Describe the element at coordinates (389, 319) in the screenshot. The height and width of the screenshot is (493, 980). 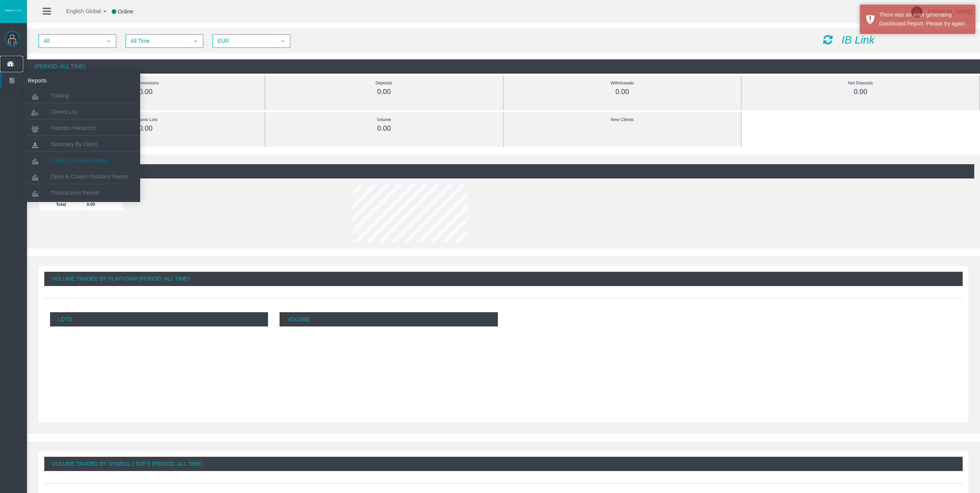
I see `p: Volume` at that location.